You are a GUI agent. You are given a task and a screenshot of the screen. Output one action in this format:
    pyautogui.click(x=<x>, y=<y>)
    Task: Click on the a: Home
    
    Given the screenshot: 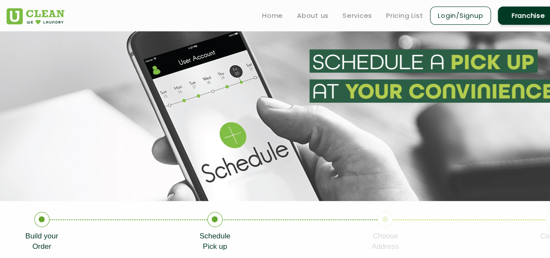 What is the action you would take?
    pyautogui.click(x=273, y=16)
    